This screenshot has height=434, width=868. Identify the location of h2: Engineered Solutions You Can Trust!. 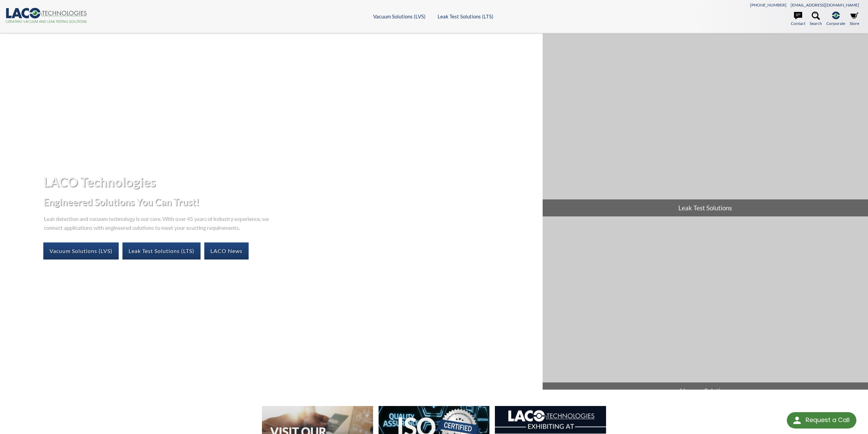
(290, 202).